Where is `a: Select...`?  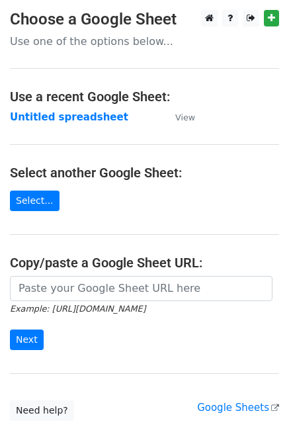
a: Select... is located at coordinates (34, 200).